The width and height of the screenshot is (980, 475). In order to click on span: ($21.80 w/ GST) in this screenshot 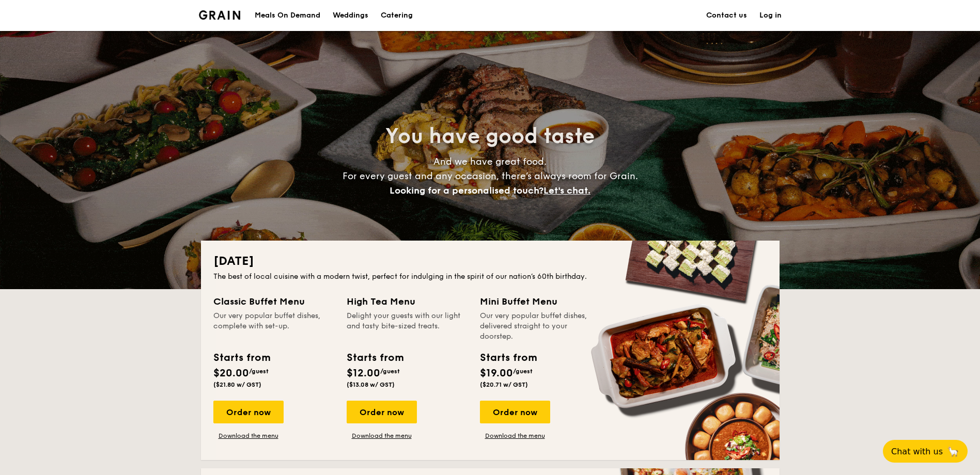, I will do `click(237, 385)`.